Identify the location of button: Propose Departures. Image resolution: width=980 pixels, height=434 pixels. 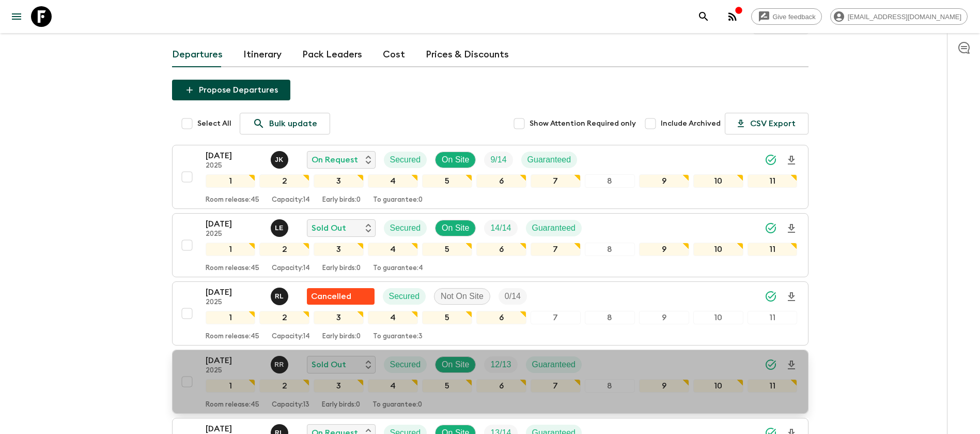
(231, 90).